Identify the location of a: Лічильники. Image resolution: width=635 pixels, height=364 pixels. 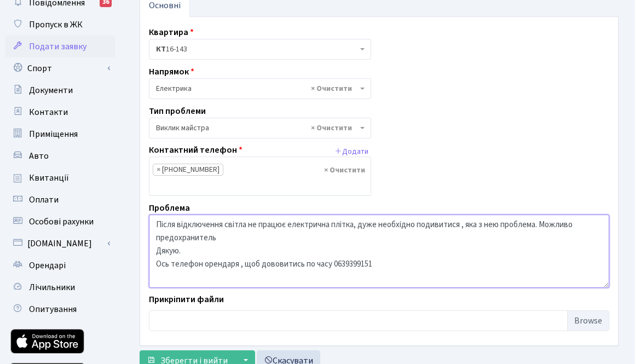
(60, 287).